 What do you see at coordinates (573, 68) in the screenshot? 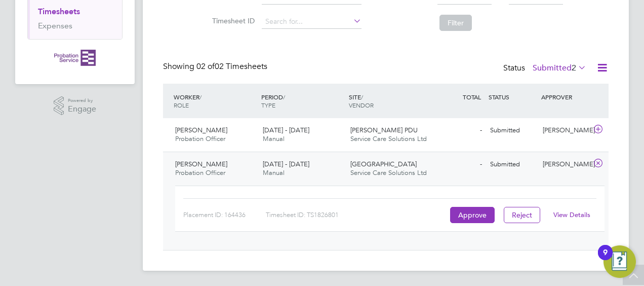
I see `span: 2` at bounding box center [573, 68].